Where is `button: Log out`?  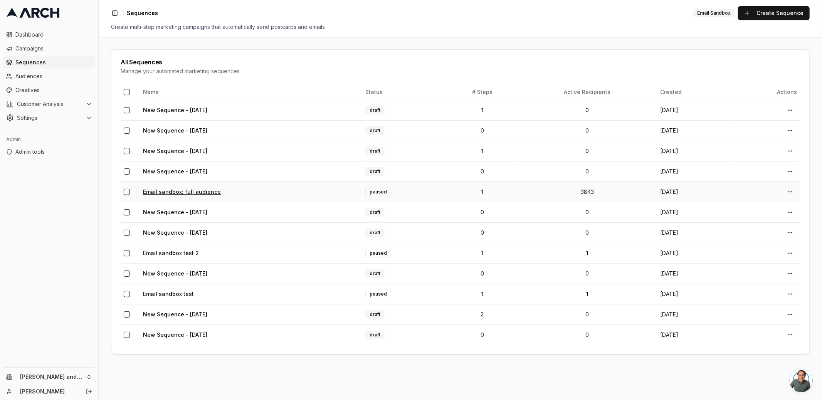 button: Log out is located at coordinates (89, 392).